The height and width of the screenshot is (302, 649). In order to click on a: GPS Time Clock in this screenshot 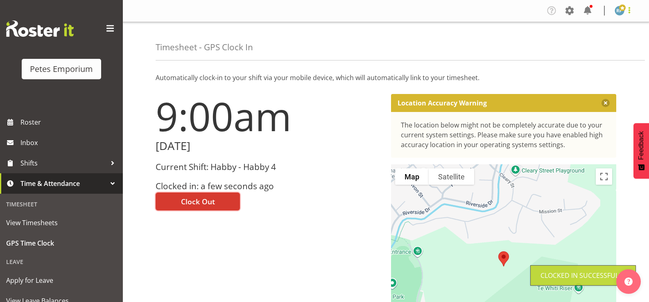, I will do `click(61, 244)`.